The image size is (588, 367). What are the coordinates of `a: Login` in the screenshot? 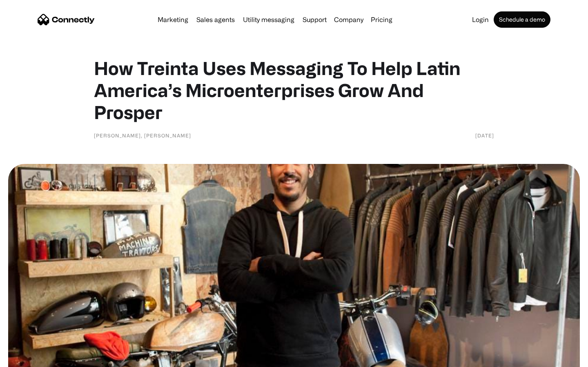 It's located at (480, 20).